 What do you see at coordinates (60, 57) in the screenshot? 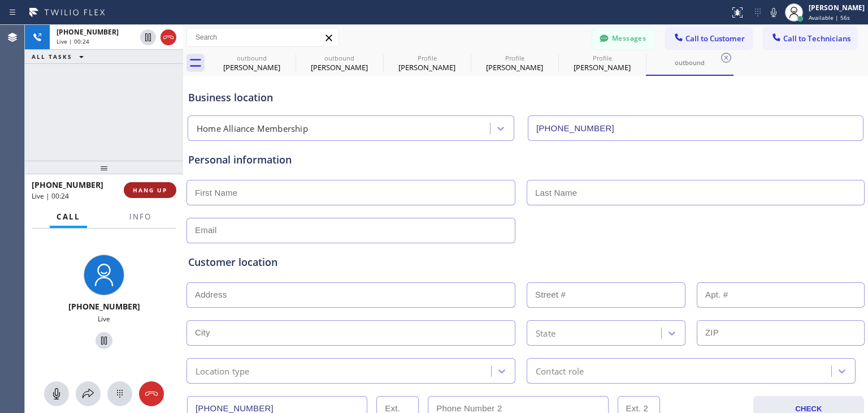
I see `button: ALL TASKS` at bounding box center [60, 57].